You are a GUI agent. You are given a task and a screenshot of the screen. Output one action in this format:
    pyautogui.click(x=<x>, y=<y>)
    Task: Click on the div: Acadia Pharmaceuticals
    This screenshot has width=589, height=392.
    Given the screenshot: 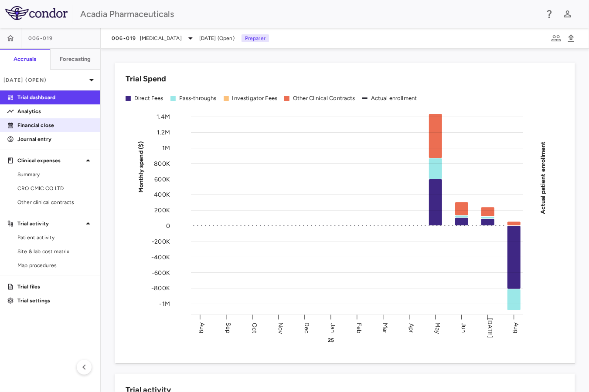 What is the action you would take?
    pyautogui.click(x=309, y=14)
    